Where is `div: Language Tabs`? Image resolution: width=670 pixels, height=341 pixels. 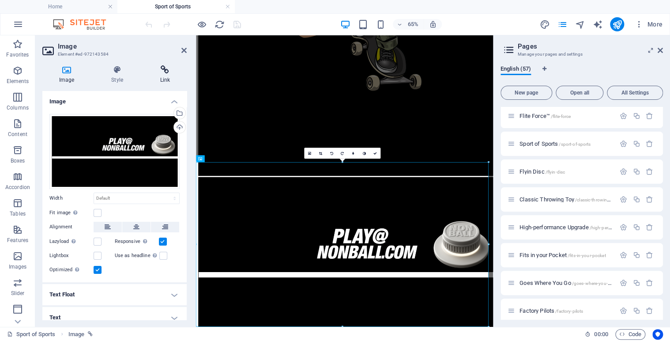
div: Language Tabs is located at coordinates (582, 74).